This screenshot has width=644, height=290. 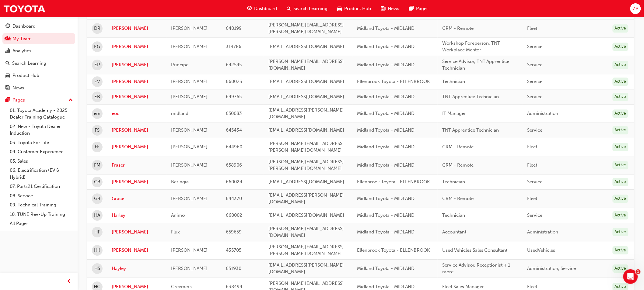 What do you see at coordinates (18, 100) in the screenshot?
I see `div: Pages` at bounding box center [18, 100].